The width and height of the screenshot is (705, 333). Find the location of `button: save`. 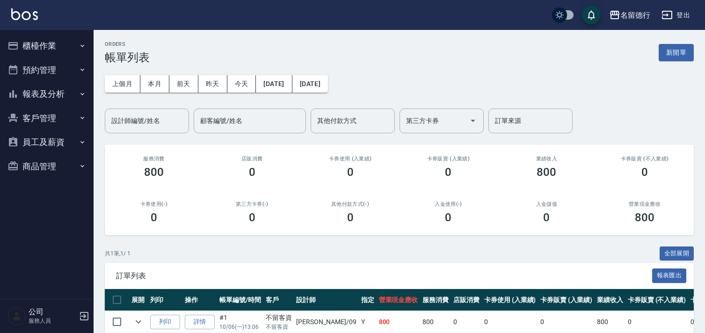

button: save is located at coordinates (592, 15).